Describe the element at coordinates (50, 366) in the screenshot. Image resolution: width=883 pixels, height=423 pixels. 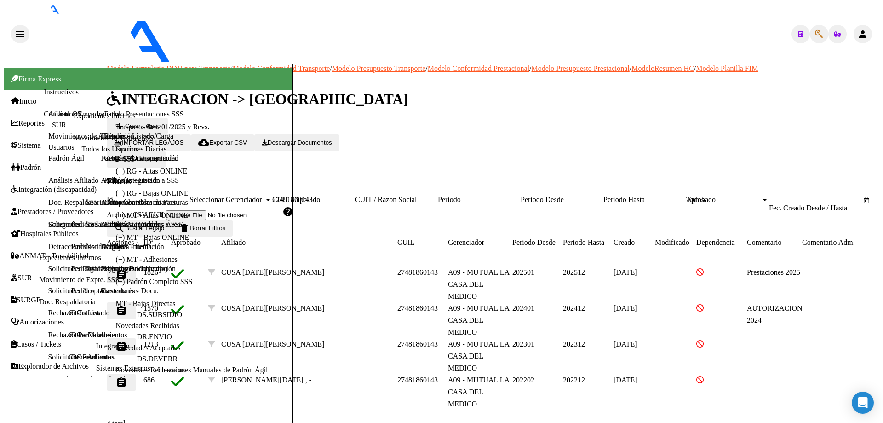
I see `a: Explorador de Archivos` at that location.